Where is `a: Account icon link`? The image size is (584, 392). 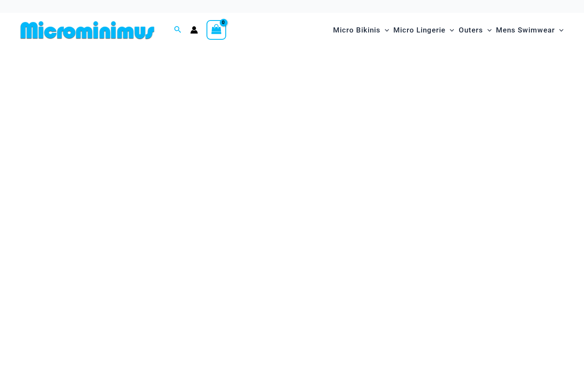 a: Account icon link is located at coordinates (194, 30).